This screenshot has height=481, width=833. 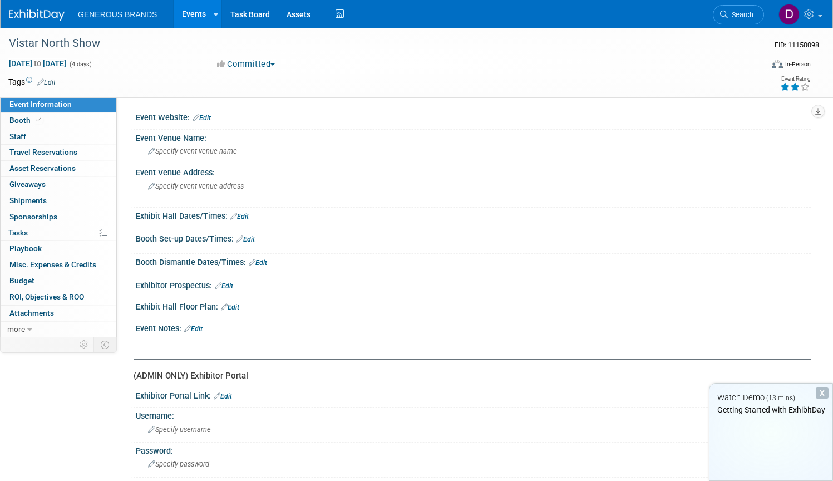 What do you see at coordinates (473, 327) in the screenshot?
I see `div: Event Notes:` at bounding box center [473, 327].